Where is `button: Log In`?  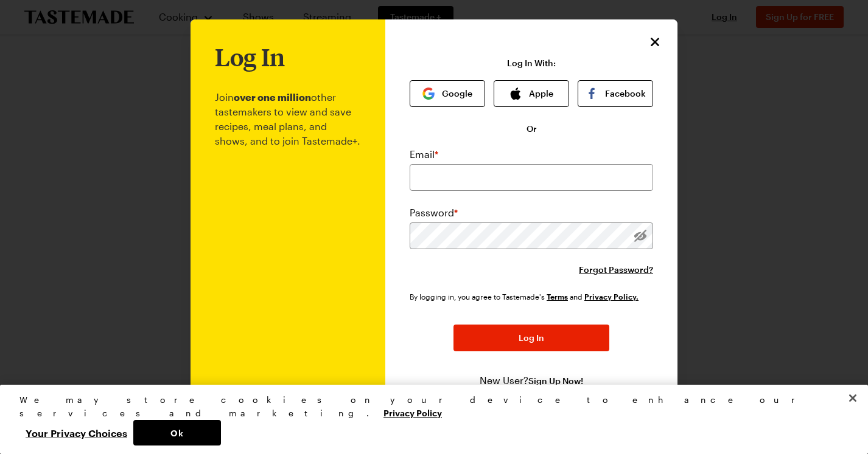 button: Log In is located at coordinates (531, 338).